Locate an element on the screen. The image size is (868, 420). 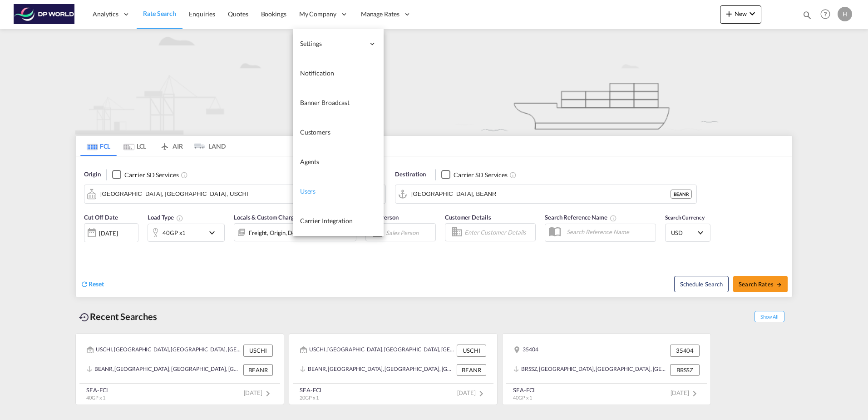
md-select: Sales Person is located at coordinates (402, 232).